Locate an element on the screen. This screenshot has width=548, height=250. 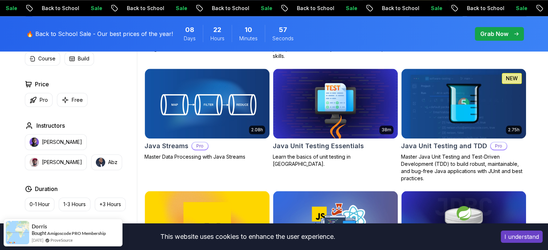
button: Free is located at coordinates (72, 100).